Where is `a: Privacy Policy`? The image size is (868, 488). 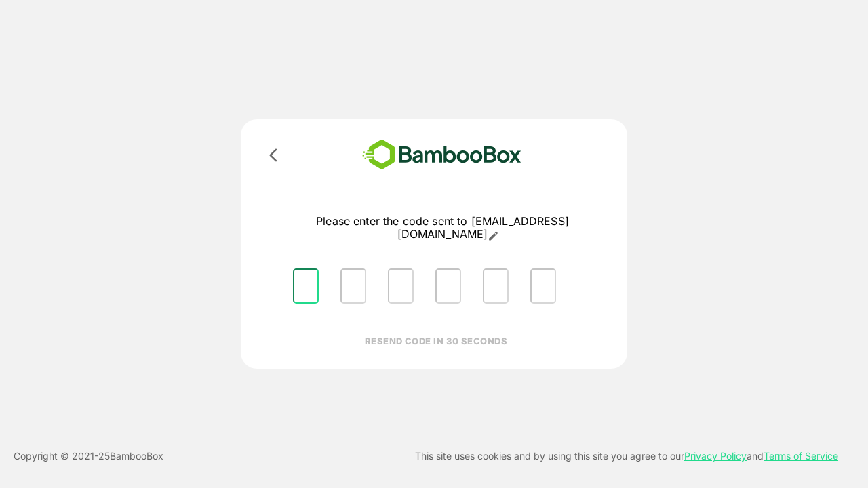
a: Privacy Policy is located at coordinates (716, 456).